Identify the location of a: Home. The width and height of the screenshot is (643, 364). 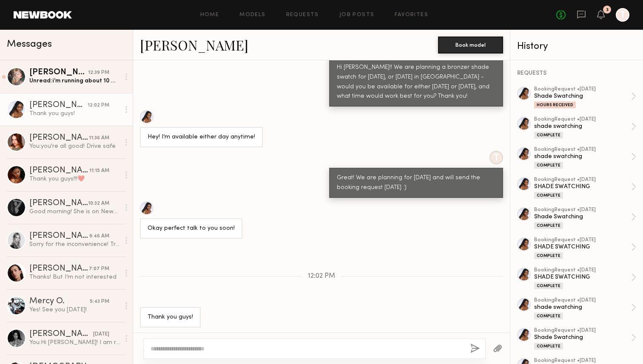
(210, 15).